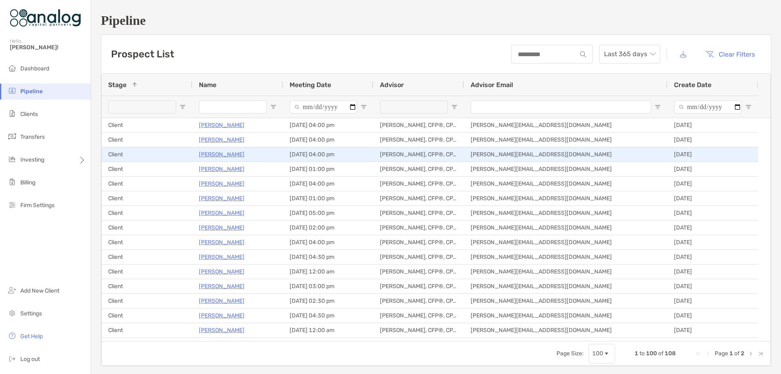 Image resolution: width=781 pixels, height=374 pixels. What do you see at coordinates (670, 353) in the screenshot?
I see `span: 108` at bounding box center [670, 353].